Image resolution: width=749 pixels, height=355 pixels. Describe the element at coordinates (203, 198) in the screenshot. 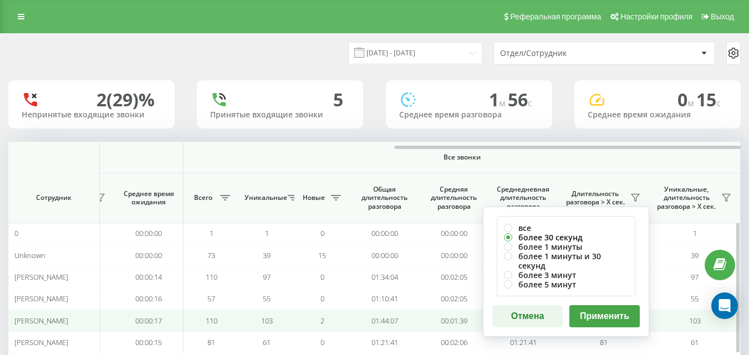

I see `span: Всего` at that location.